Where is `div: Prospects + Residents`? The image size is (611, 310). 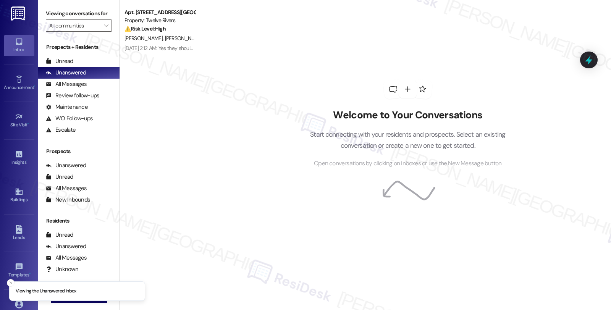
div: Prospects + Residents is located at coordinates (79, 47).